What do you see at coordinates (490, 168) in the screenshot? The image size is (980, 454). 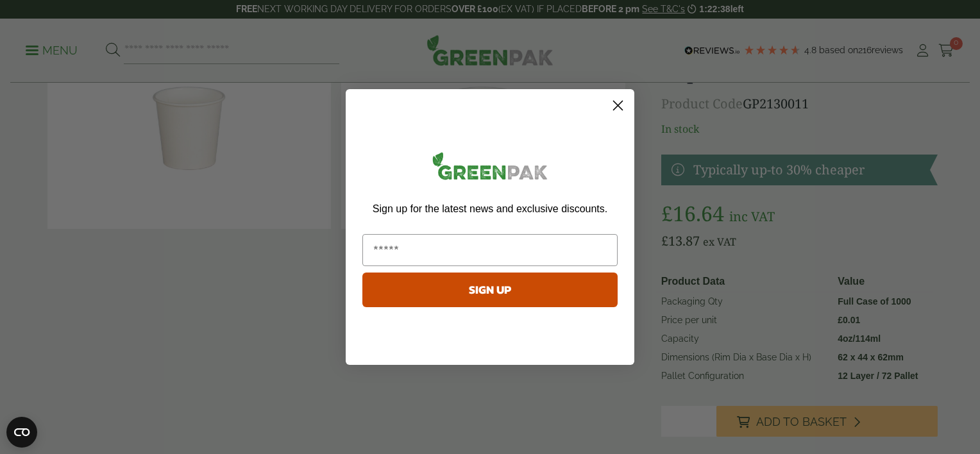 I see `img: greenpak_logo` at bounding box center [490, 168].